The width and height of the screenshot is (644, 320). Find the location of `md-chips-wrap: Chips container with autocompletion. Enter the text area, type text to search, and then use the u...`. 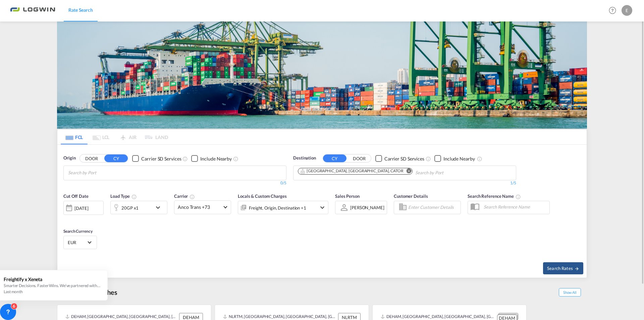

md-chips-wrap: Chips container with autocompletion. Enter the text area, type text to search, and then use the u... is located at coordinates (101, 172).